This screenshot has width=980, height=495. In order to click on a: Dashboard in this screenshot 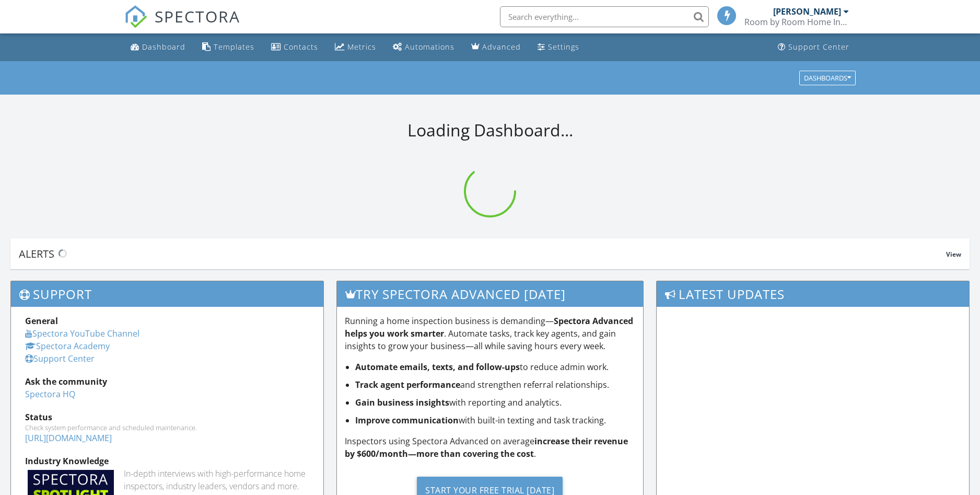, I will do `click(158, 47)`.